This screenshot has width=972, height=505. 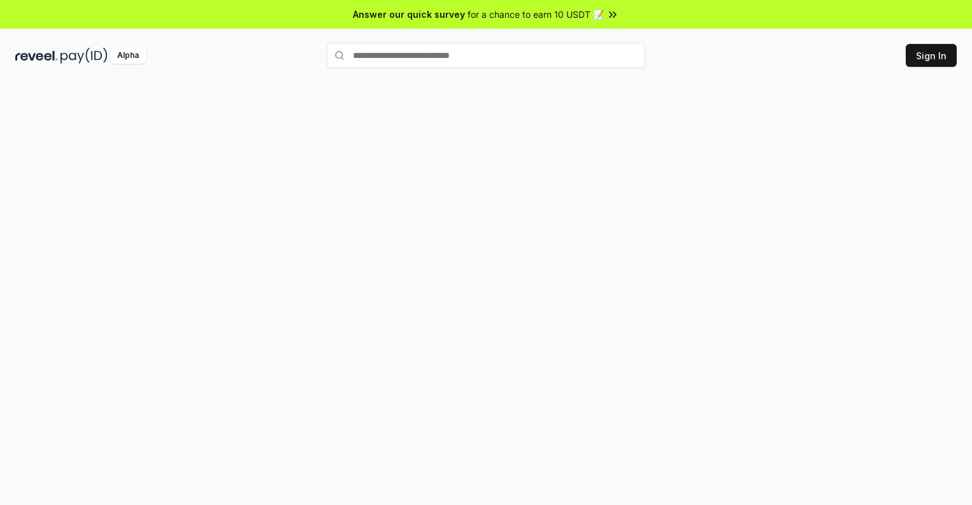 I want to click on button: Sign In, so click(x=932, y=55).